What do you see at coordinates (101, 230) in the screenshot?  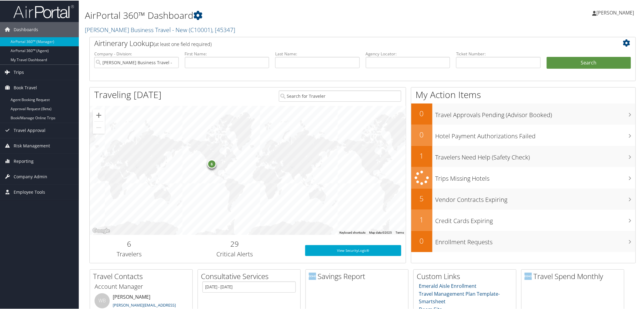 I see `img: Google` at bounding box center [101, 230].